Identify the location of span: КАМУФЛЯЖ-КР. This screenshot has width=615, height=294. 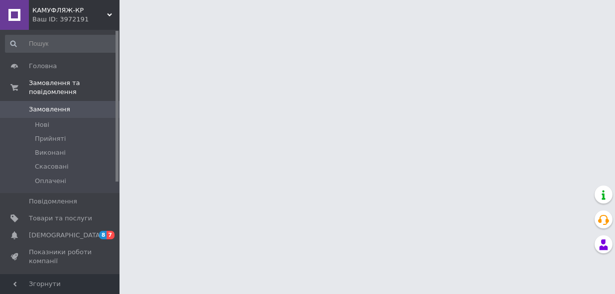
(70, 10).